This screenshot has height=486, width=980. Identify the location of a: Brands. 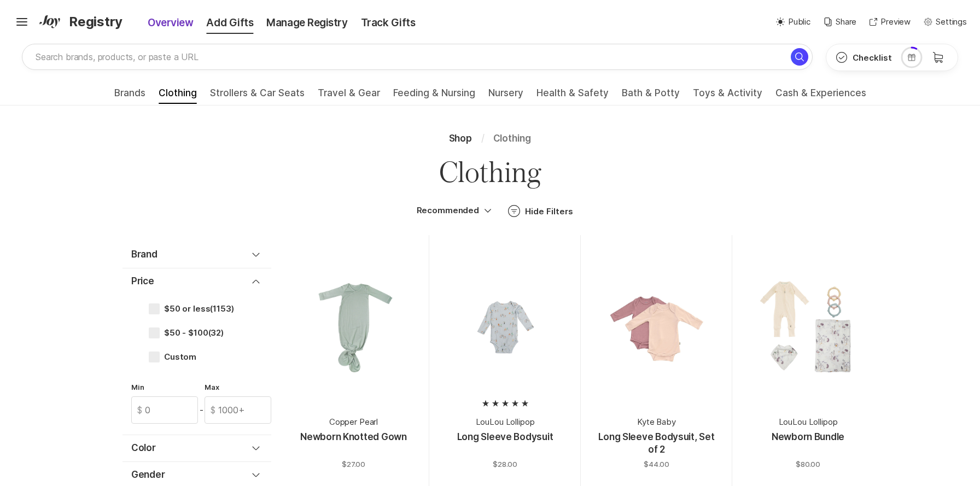
(129, 96).